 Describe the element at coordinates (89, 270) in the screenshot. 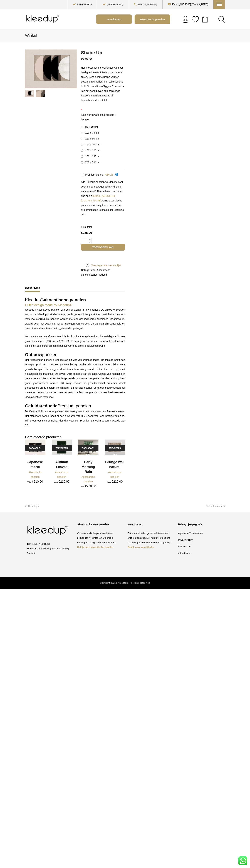

I see `span: Categorieën:` at that location.